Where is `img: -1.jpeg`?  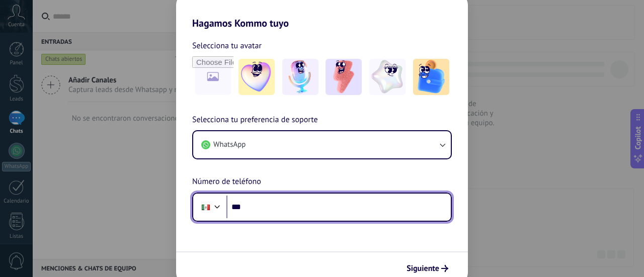 img: -1.jpeg is located at coordinates (257, 77).